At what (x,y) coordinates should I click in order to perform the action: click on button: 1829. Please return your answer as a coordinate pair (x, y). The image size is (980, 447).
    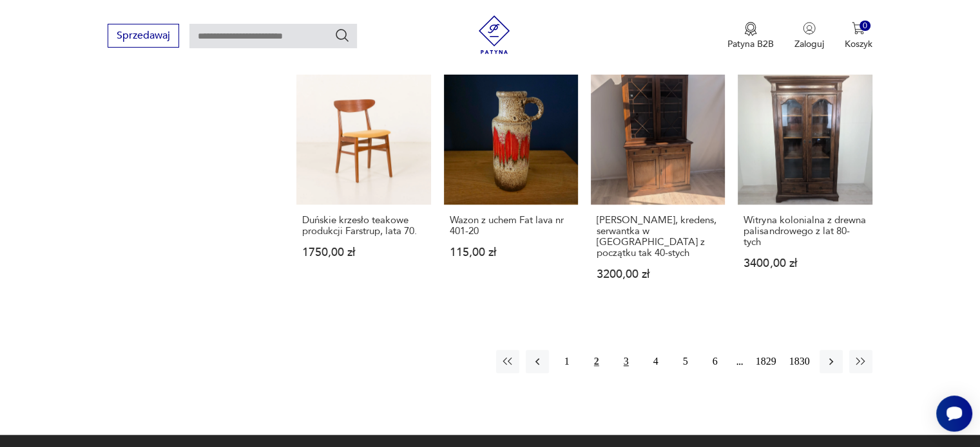
    Looking at the image, I should click on (766, 362).